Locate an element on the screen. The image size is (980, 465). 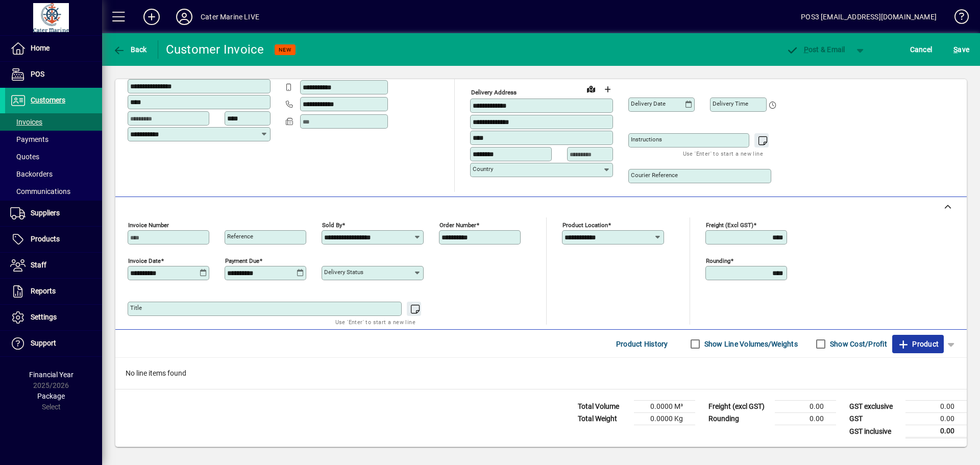
button: Back is located at coordinates (129, 49).